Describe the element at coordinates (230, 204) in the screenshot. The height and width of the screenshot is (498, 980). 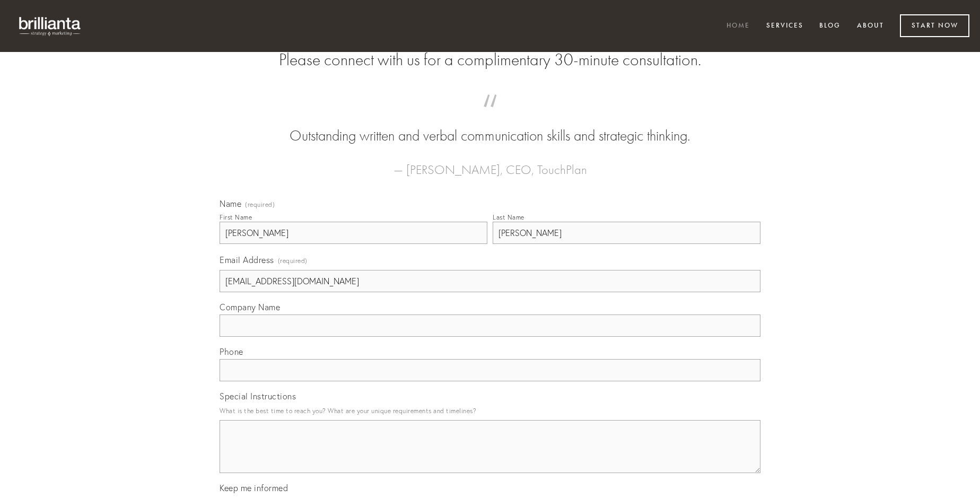
I see `span: Name` at that location.